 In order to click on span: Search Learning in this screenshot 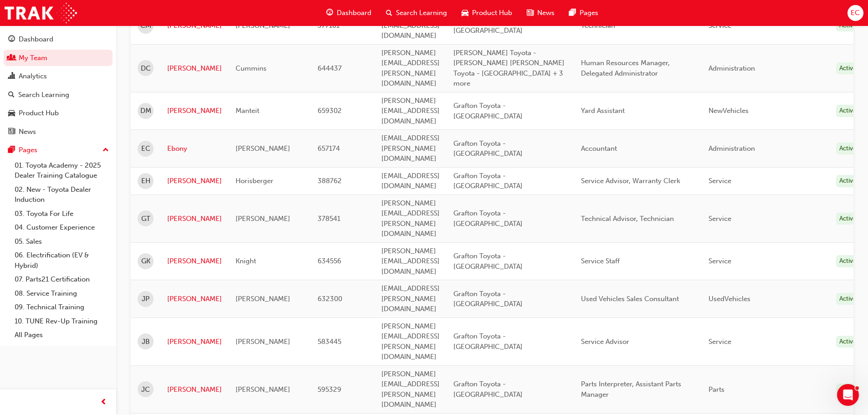, I will do `click(422, 13)`.